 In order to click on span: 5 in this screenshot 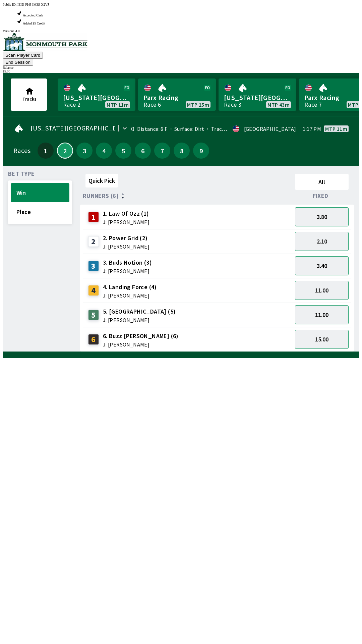, I will do `click(124, 151)`.